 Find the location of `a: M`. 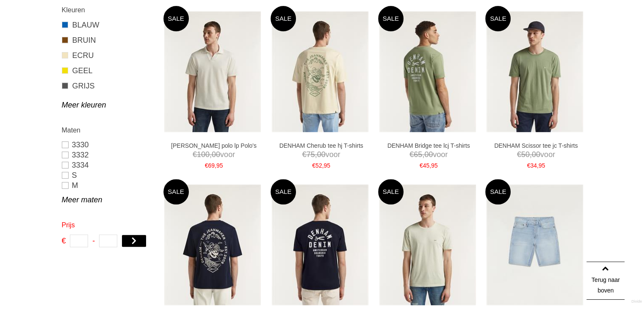

a: M is located at coordinates (107, 185).